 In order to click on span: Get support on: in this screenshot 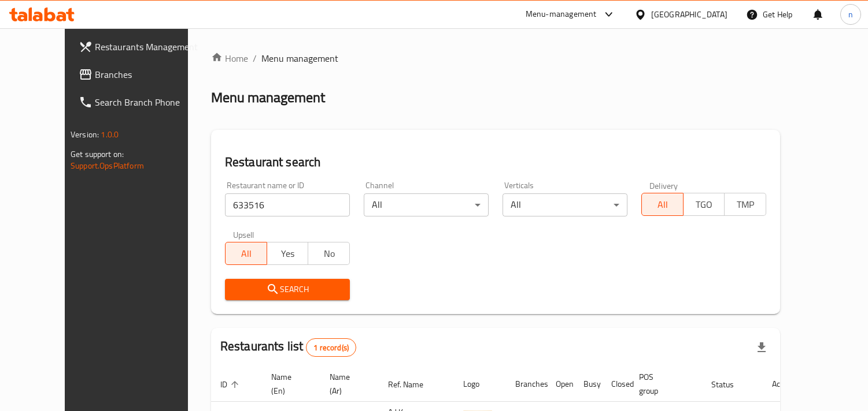, I will do `click(97, 154)`.